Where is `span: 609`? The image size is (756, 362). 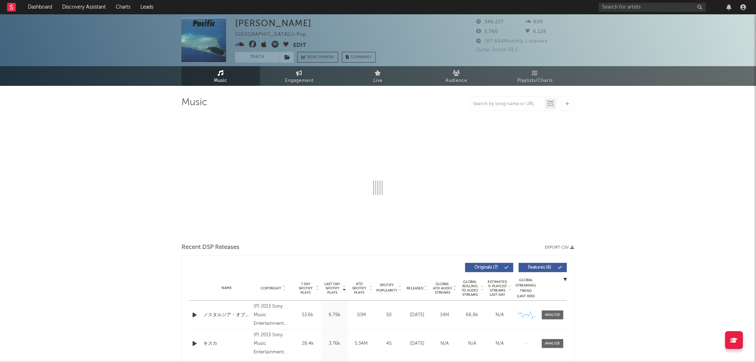 span: 609 is located at coordinates (535, 22).